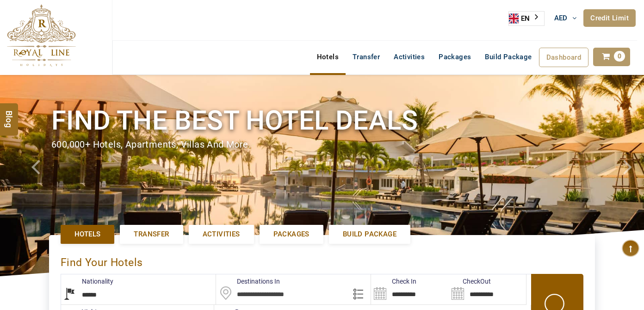 This screenshot has width=644, height=310. I want to click on span: Transfer, so click(151, 234).